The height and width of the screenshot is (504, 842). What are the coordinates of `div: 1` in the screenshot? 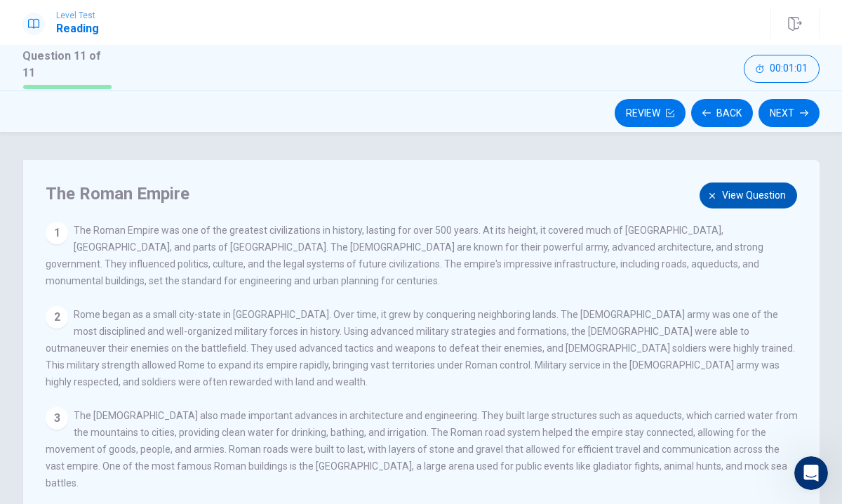 It's located at (57, 233).